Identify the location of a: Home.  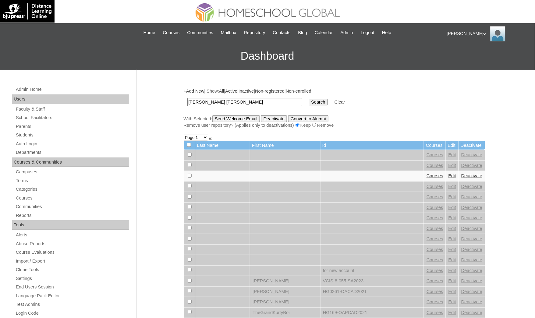
(149, 33).